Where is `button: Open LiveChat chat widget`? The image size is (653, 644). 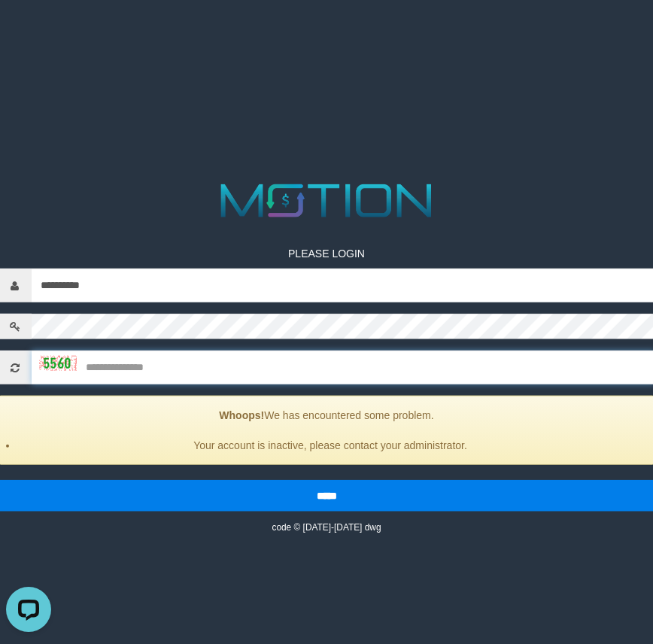 button: Open LiveChat chat widget is located at coordinates (28, 28).